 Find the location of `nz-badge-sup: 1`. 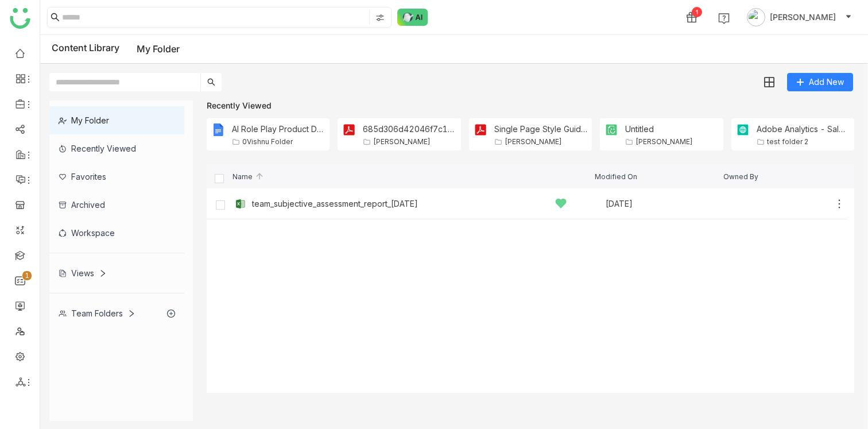

nz-badge-sup: 1 is located at coordinates (27, 276).